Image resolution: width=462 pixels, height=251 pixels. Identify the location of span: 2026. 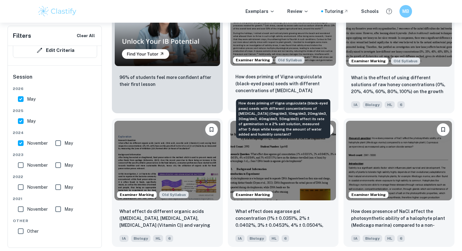
(55, 89).